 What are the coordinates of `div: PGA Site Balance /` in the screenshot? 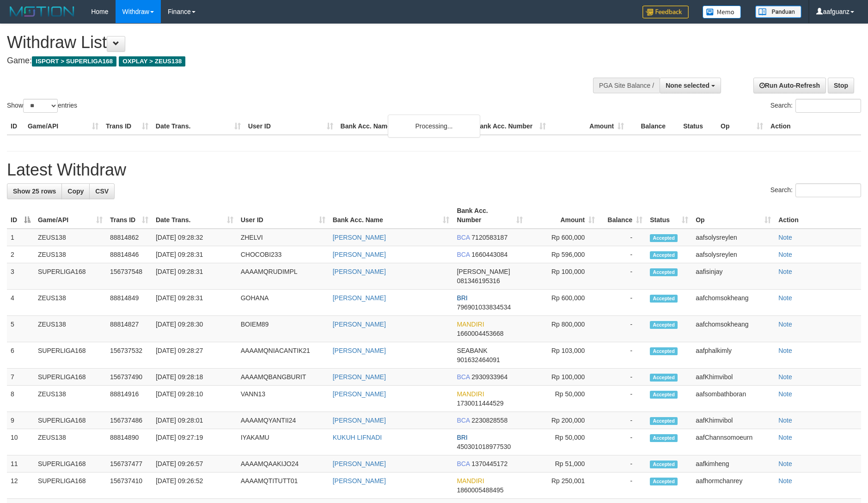 It's located at (626, 85).